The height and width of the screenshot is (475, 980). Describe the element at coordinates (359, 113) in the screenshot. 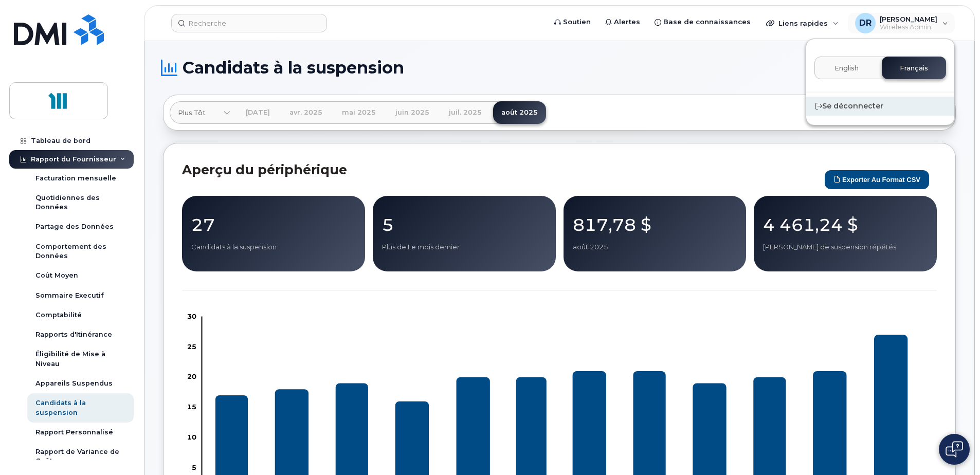

I see `a: mai 2025` at that location.